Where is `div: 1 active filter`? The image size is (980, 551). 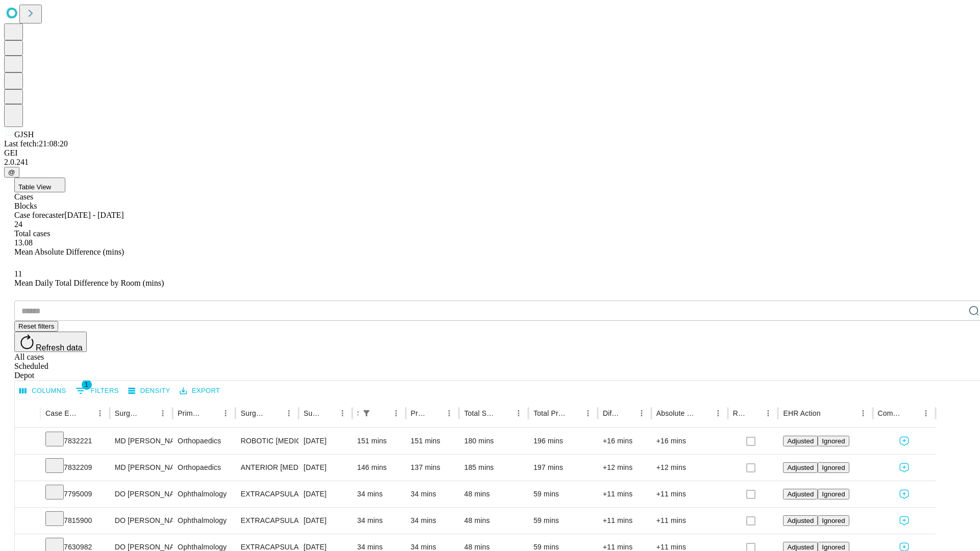
div: 1 active filter is located at coordinates (366, 414).